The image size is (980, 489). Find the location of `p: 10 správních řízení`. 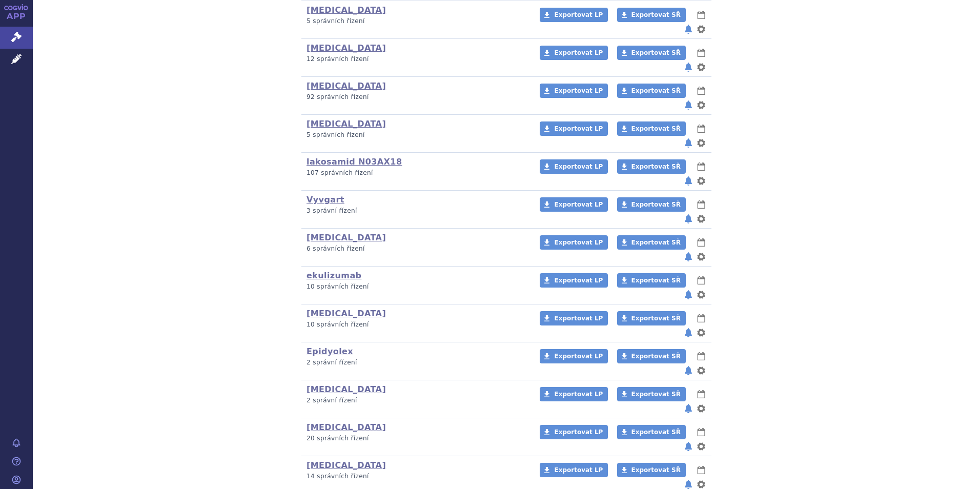

p: 10 správních řízení is located at coordinates (416, 325).